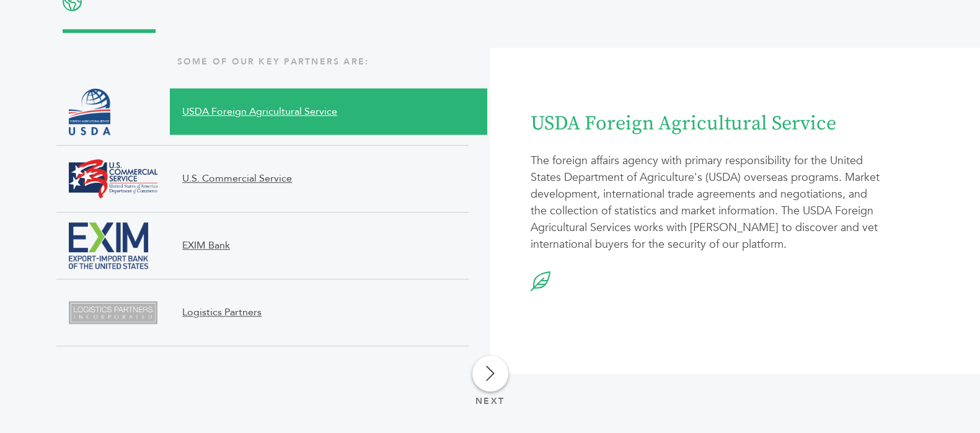 The image size is (980, 433). What do you see at coordinates (265, 111) in the screenshot?
I see `a: USDA Foreign Agricultural Service` at bounding box center [265, 111].